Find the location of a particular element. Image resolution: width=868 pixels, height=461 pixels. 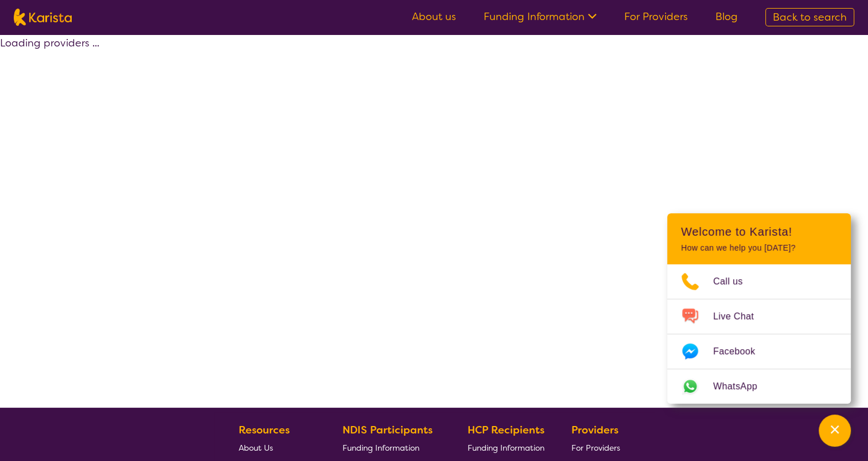

span: Back to search is located at coordinates (810, 17).